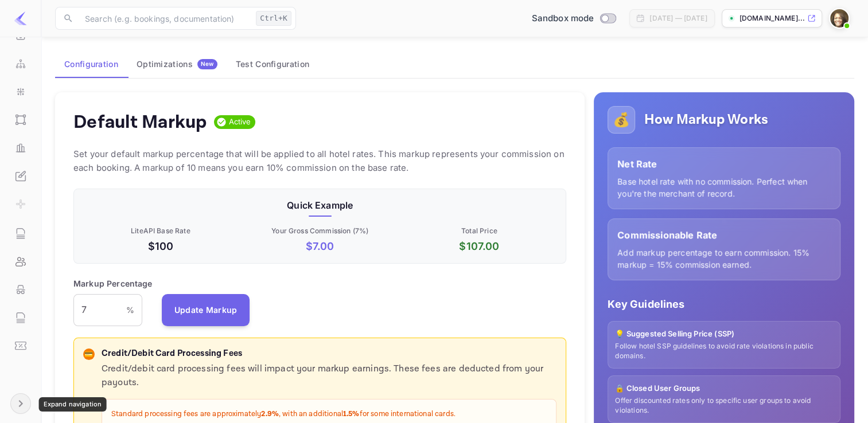  Describe the element at coordinates (21, 18) in the screenshot. I see `img: LiteAPI` at that location.